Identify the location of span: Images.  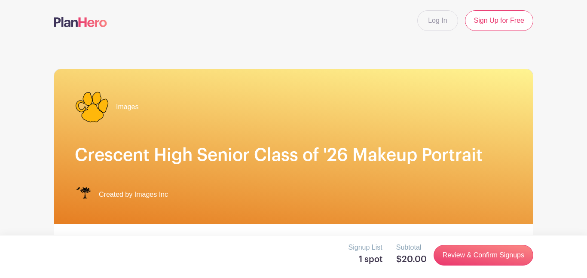
(127, 107).